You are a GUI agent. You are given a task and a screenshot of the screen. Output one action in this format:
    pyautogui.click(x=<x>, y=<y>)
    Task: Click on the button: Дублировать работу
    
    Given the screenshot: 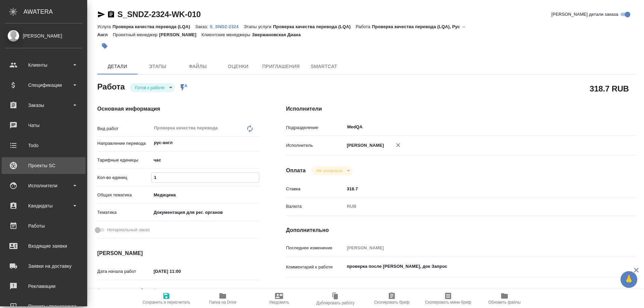 What is the action you would take?
    pyautogui.click(x=335, y=298)
    